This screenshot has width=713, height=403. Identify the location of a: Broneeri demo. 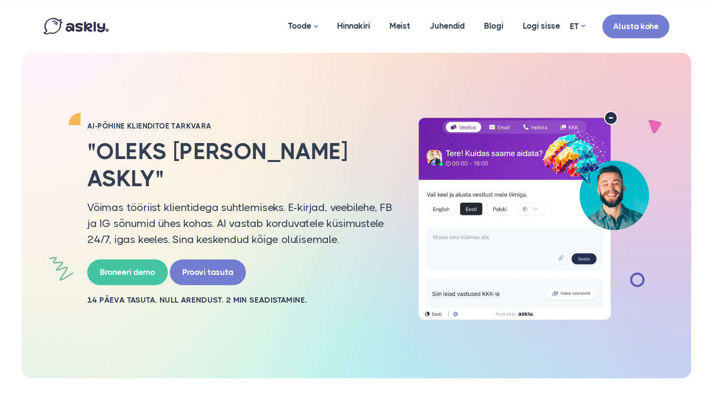
(128, 272).